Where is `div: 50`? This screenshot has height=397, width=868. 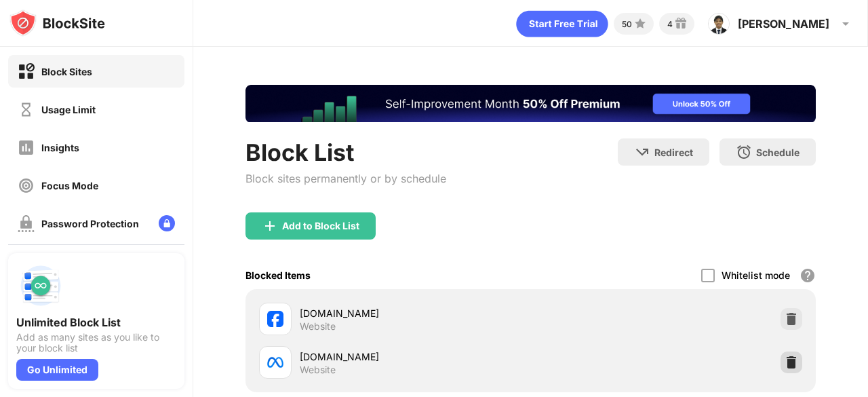 div: 50 is located at coordinates (627, 24).